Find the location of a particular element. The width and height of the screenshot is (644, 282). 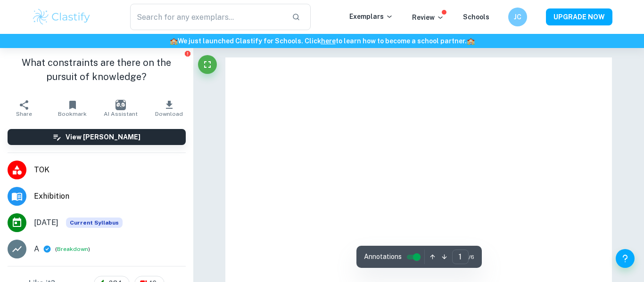

span: Bookmark is located at coordinates (72, 114).